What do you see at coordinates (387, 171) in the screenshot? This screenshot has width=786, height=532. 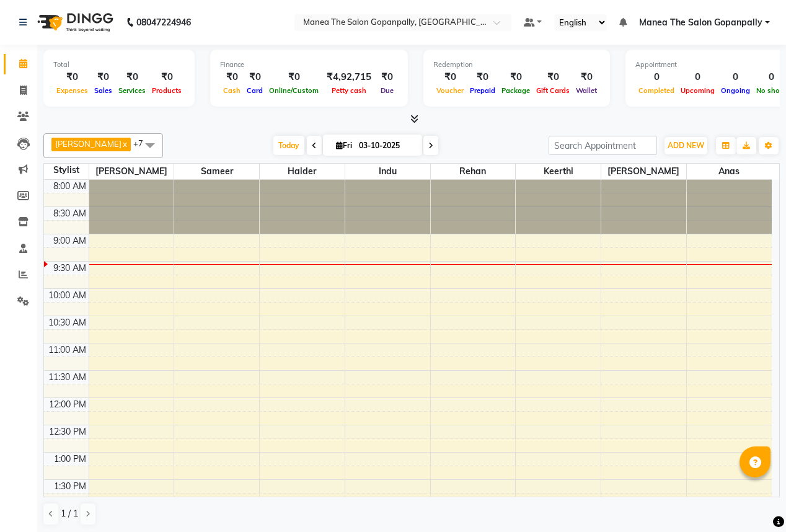 I see `span: indu` at bounding box center [387, 171].